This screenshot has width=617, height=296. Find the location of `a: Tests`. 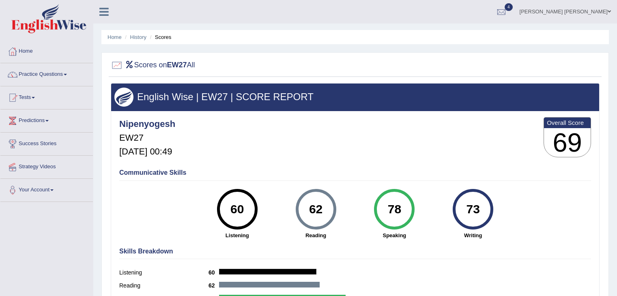

a: Tests is located at coordinates (47, 96).